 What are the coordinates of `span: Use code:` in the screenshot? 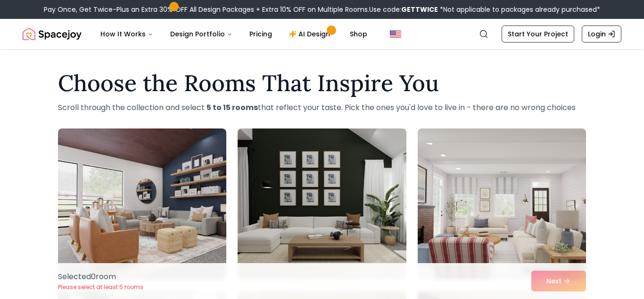 It's located at (403, 9).